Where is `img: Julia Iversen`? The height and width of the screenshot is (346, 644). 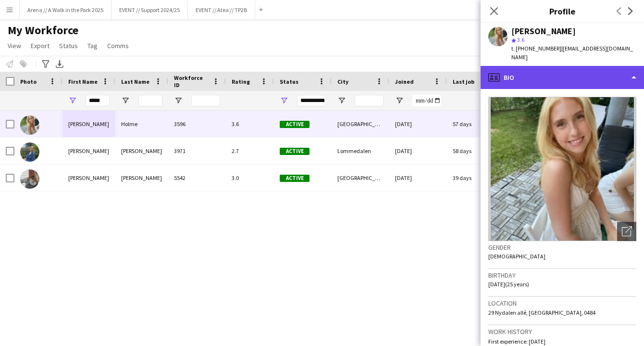
img: Julia Iversen is located at coordinates (30, 152).